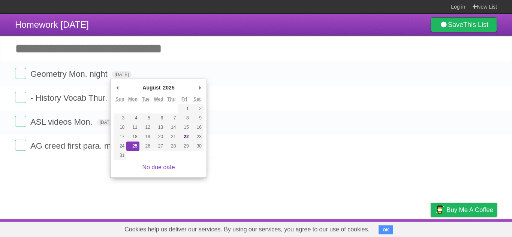 The width and height of the screenshot is (512, 237). Describe the element at coordinates (403, 228) in the screenshot. I see `a: Terms` at that location.